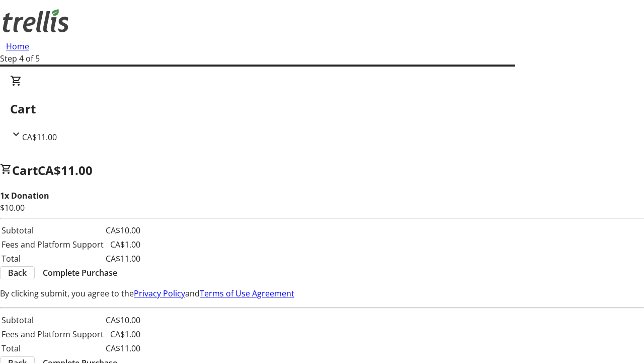  What do you see at coordinates (159, 293) in the screenshot?
I see `a: Privacy Policy` at bounding box center [159, 293].